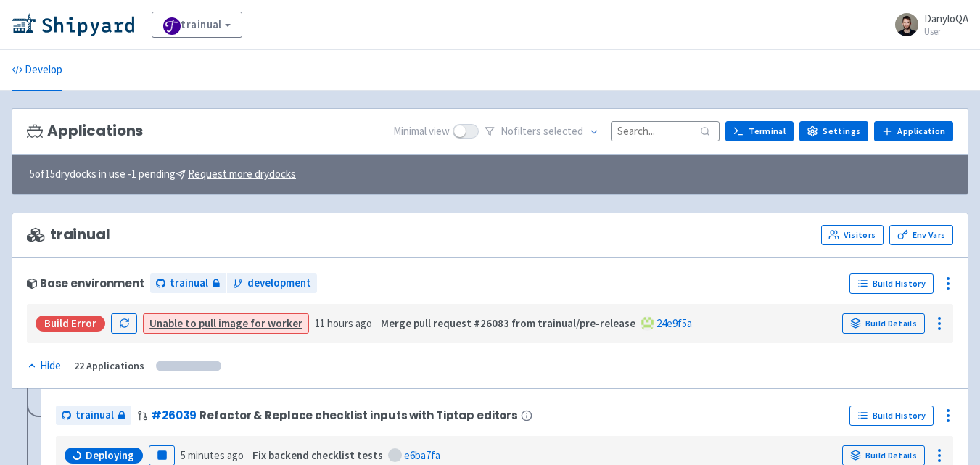  What do you see at coordinates (852, 235) in the screenshot?
I see `a: Visitors` at bounding box center [852, 235].